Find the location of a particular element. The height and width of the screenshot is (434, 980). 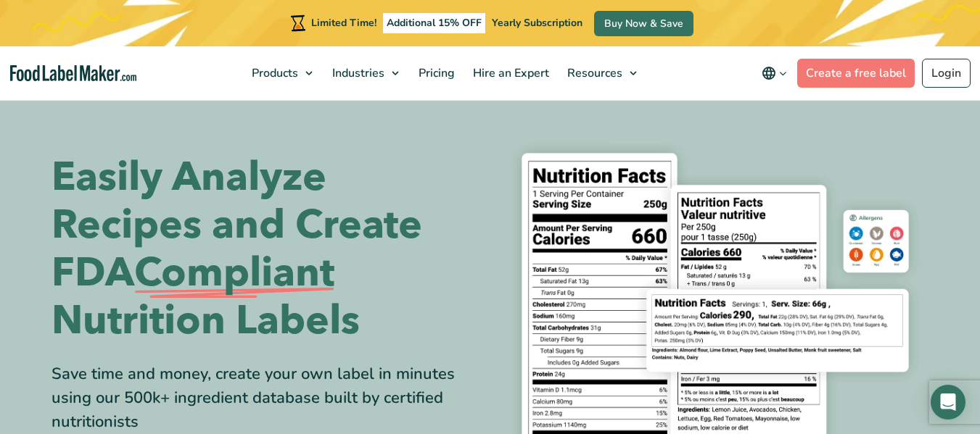

span: Products is located at coordinates (274, 73).